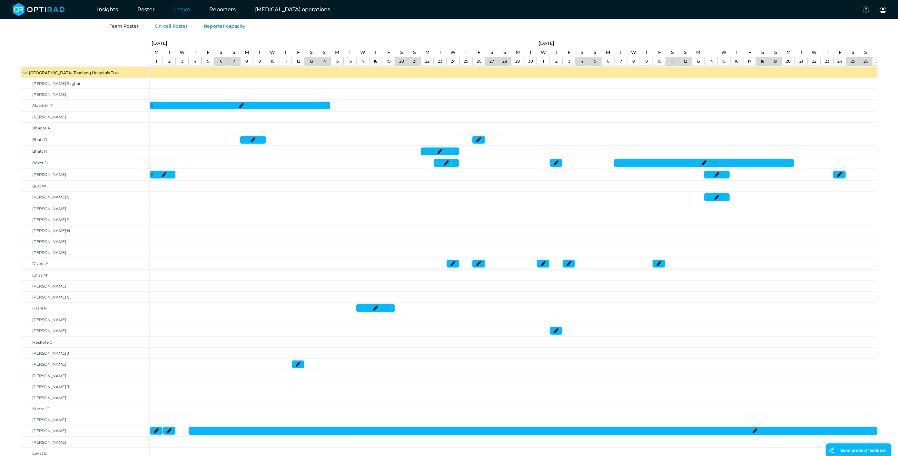  What do you see at coordinates (337, 61) in the screenshot?
I see `a: September 15, 2025` at bounding box center [337, 61].